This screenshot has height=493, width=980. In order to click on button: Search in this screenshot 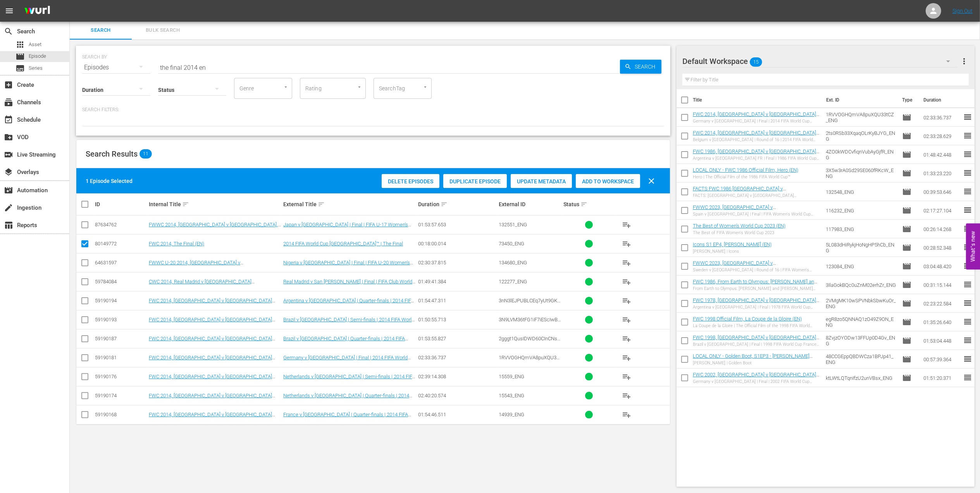, I will do `click(641, 67)`.